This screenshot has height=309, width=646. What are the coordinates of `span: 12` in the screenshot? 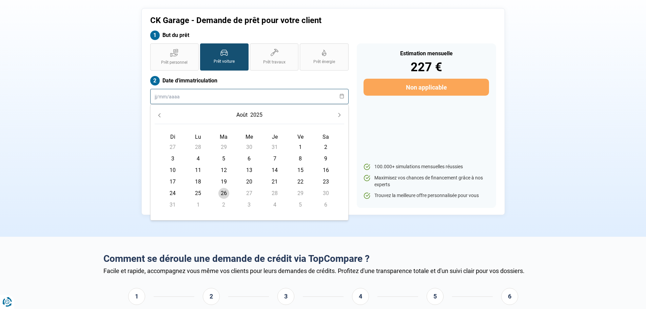 It's located at (224, 170).